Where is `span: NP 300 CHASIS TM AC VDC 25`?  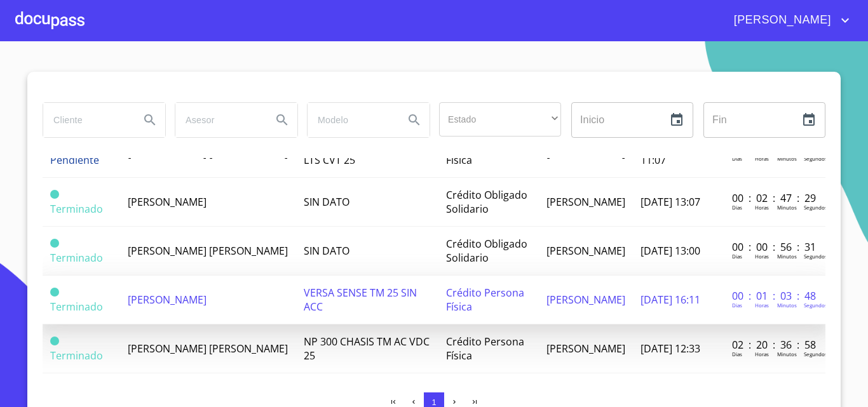 span: NP 300 CHASIS TM AC VDC 25 is located at coordinates (367, 349).